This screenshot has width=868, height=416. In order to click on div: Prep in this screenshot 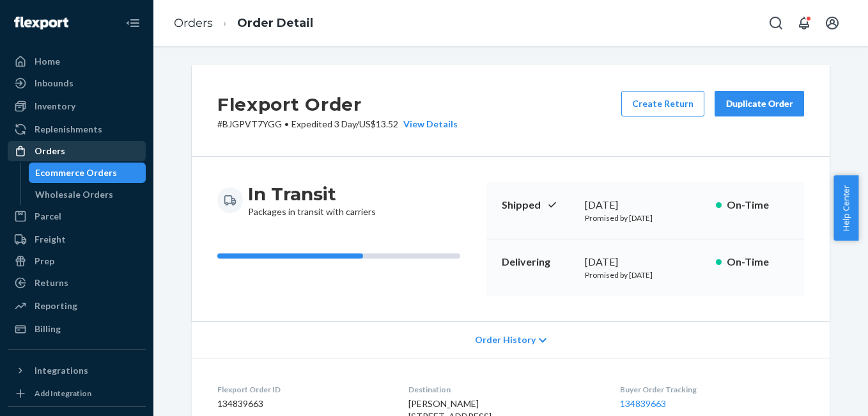, I will do `click(44, 261)`.